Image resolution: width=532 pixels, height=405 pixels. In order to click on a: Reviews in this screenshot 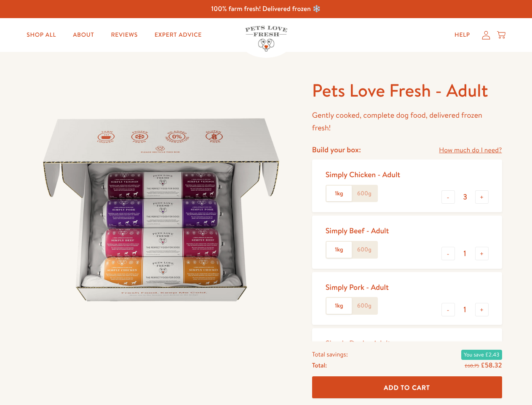, I will do `click(124, 35)`.